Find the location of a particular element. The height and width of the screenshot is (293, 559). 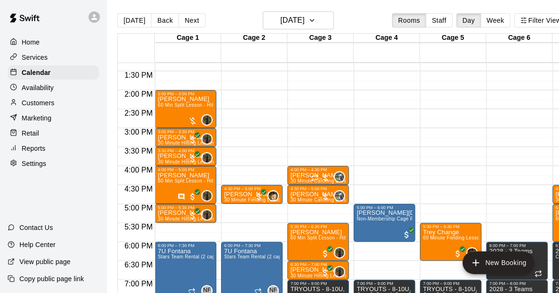

p: Copy public page link is located at coordinates (52, 278).